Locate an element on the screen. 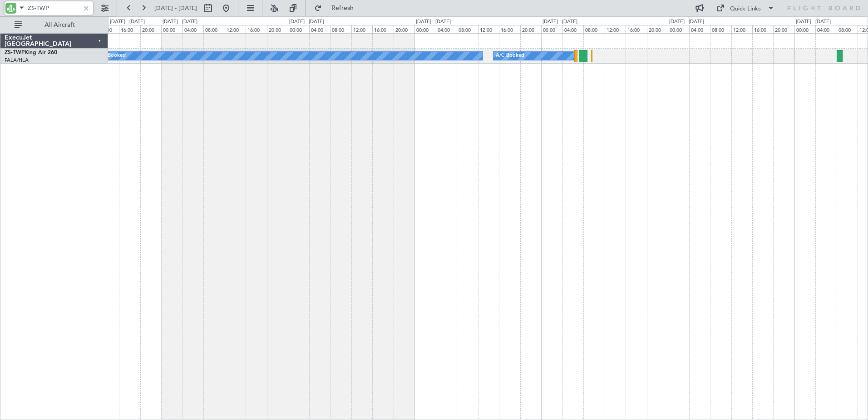 This screenshot has height=420, width=868. button: Quick Links is located at coordinates (745, 8).